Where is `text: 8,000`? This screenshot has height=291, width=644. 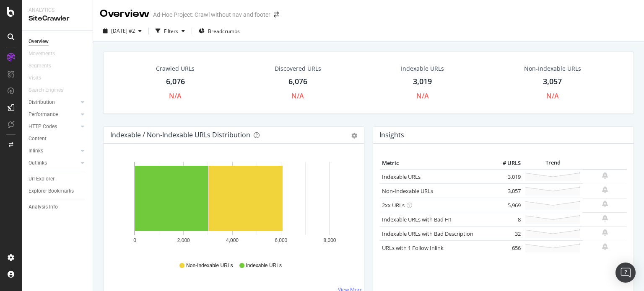 text: 8,000 is located at coordinates (330, 240).